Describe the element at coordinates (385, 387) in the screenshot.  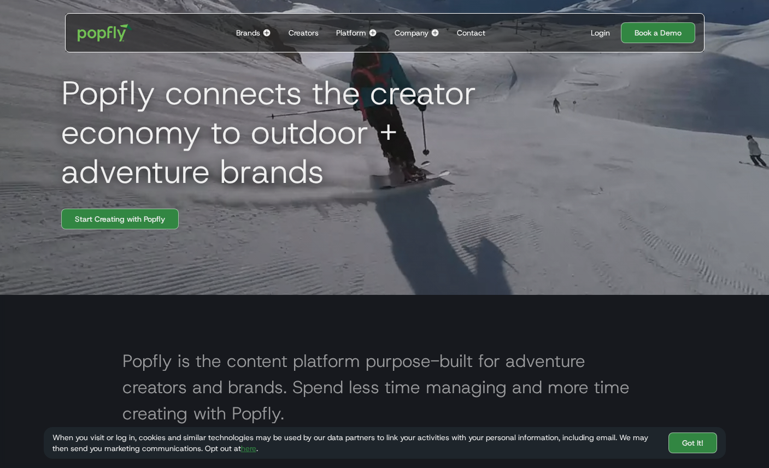
I see `h2: Popfly is the content platform purpose-built for adventure creators and brands. Spend less time m...` at that location.